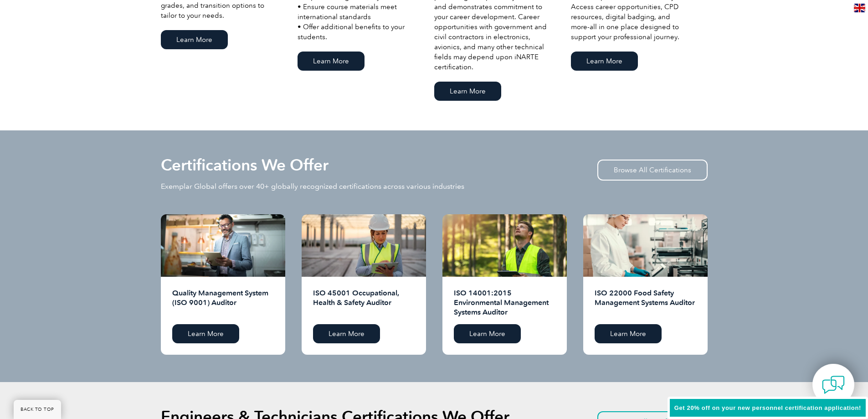  Describe the element at coordinates (768, 407) in the screenshot. I see `span: Get 20% off on your new personnel certification application!` at that location.